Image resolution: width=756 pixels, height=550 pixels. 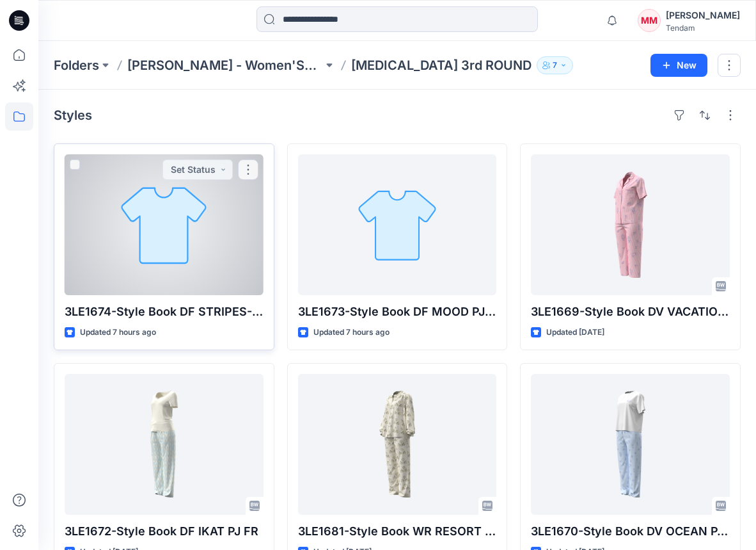 I want to click on p: 3LE1681-Style Book WR RESORT PJ FR, so click(x=397, y=531).